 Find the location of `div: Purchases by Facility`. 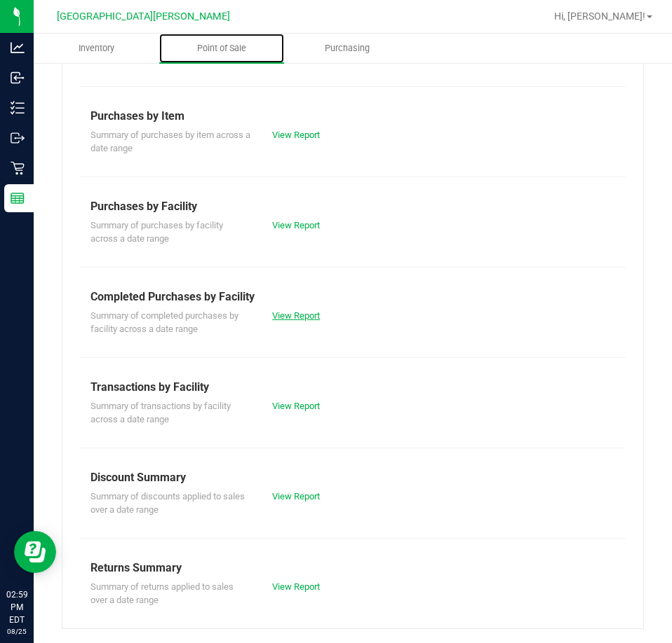

div: Purchases by Facility is located at coordinates (353, 207).